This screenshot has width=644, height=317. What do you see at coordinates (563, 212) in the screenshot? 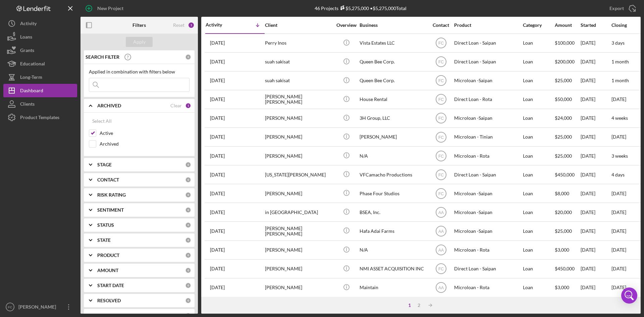
I see `span: $20,000` at bounding box center [563, 212].